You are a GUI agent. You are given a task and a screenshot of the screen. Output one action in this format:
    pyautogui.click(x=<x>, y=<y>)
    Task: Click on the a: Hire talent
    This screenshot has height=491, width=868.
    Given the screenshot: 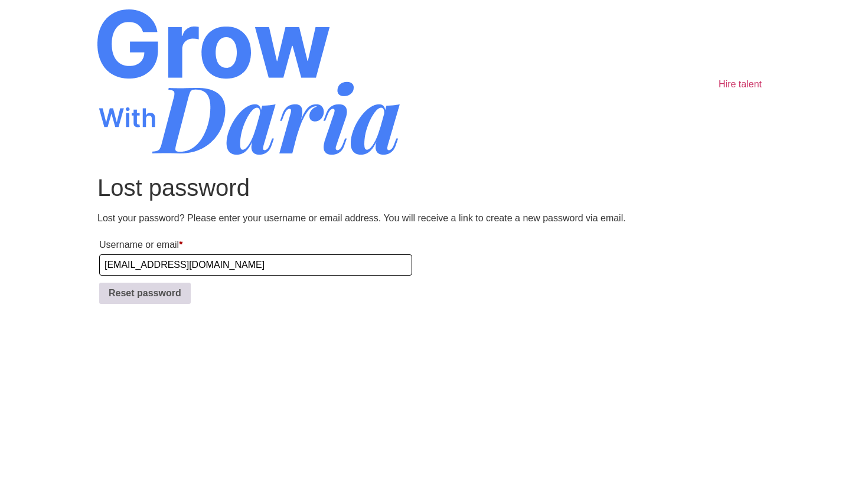 What is the action you would take?
    pyautogui.click(x=739, y=84)
    